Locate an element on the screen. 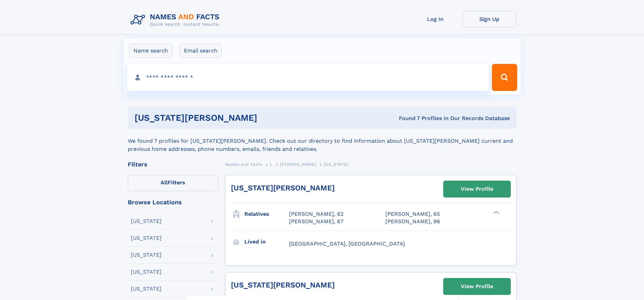 The image size is (644, 300). span: All is located at coordinates (164, 182).